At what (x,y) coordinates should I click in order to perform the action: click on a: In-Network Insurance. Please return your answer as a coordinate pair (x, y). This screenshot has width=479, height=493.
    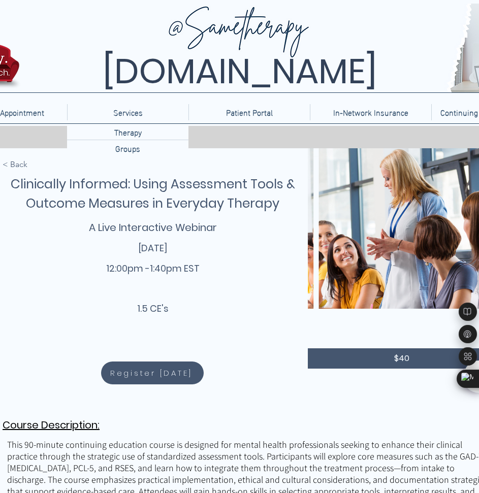
    Looking at the image, I should click on (370, 112).